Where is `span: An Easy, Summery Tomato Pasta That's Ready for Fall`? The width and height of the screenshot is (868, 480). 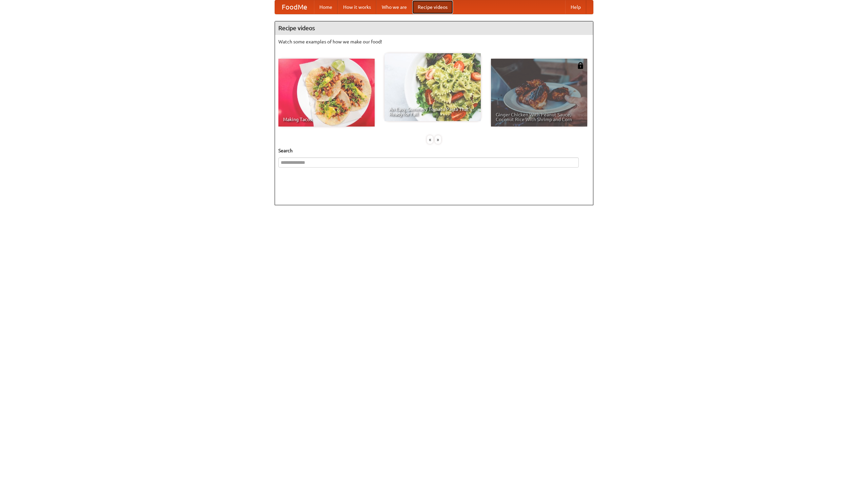 span: An Easy, Summery Tomato Pasta That's Ready for Fall is located at coordinates (433, 112).